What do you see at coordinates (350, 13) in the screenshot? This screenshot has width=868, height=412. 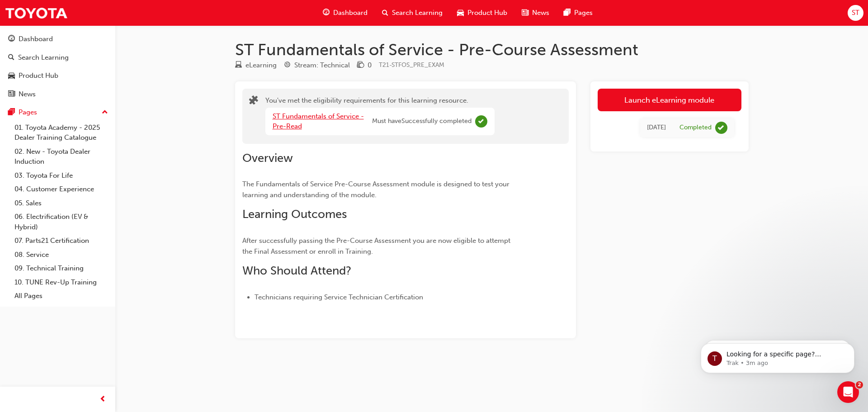 I see `span: Dashboard` at bounding box center [350, 13].